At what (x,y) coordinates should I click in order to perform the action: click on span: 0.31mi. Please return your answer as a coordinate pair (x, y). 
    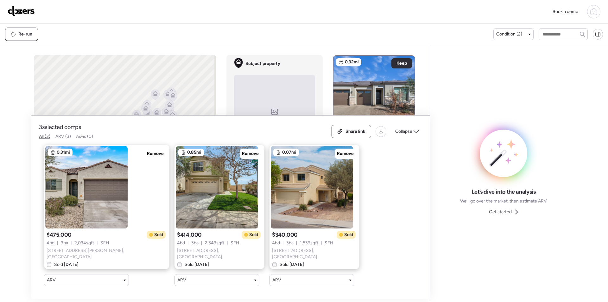
    Looking at the image, I should click on (63, 152).